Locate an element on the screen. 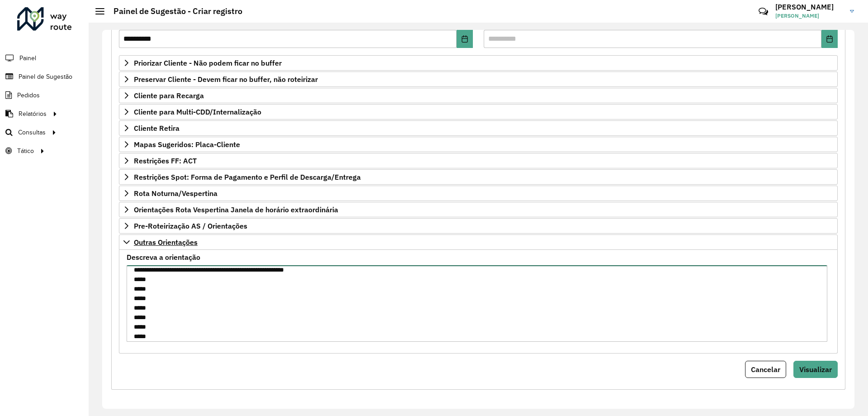 This screenshot has height=416, width=868. span: Tático is located at coordinates (25, 150).